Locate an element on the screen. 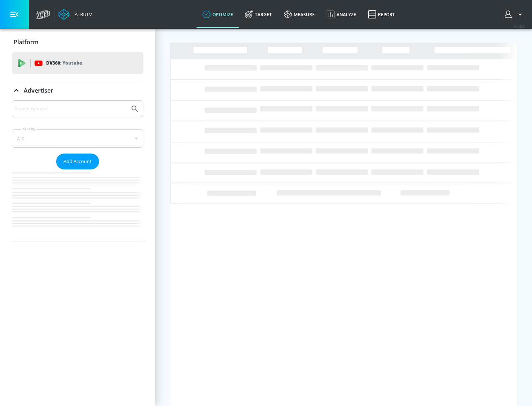 This screenshot has width=532, height=406. label: Sort By is located at coordinates (29, 129).